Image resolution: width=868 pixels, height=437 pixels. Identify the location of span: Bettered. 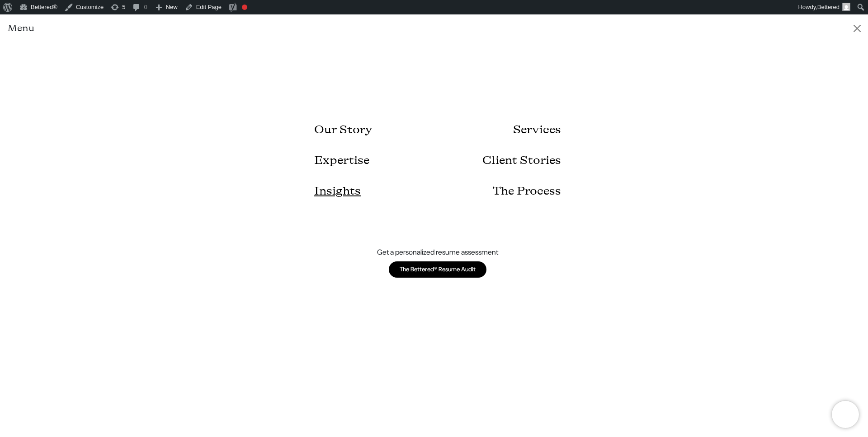
(828, 7).